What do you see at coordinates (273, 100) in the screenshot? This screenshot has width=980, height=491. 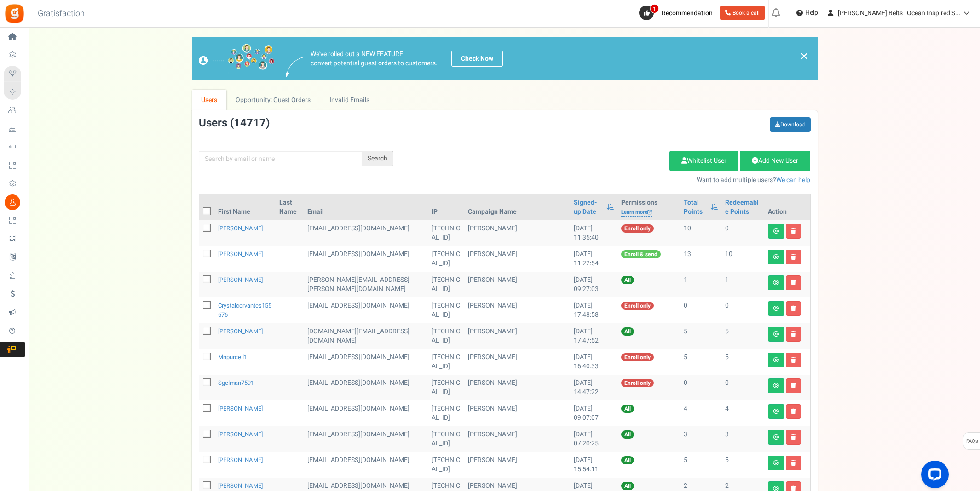 I see `a: Opportunity: Guest Orders` at bounding box center [273, 100].